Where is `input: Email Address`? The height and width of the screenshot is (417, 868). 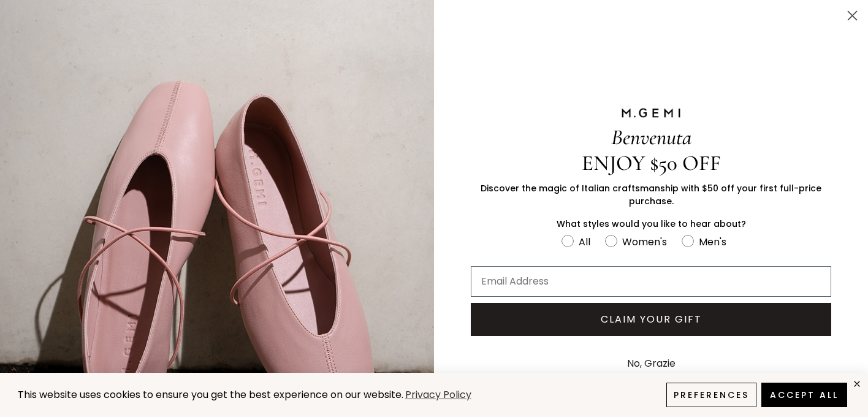 input: Email Address is located at coordinates (651, 282).